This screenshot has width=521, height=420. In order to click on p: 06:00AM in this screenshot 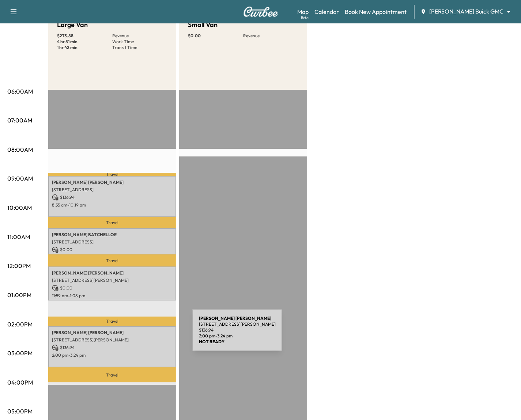, I will do `click(20, 91)`.